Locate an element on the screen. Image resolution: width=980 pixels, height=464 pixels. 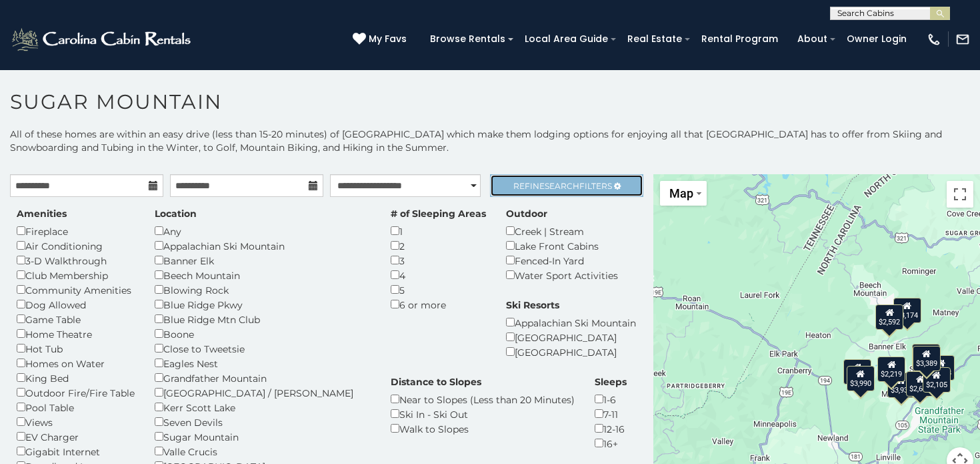
div: $2,592 is located at coordinates (889, 316).